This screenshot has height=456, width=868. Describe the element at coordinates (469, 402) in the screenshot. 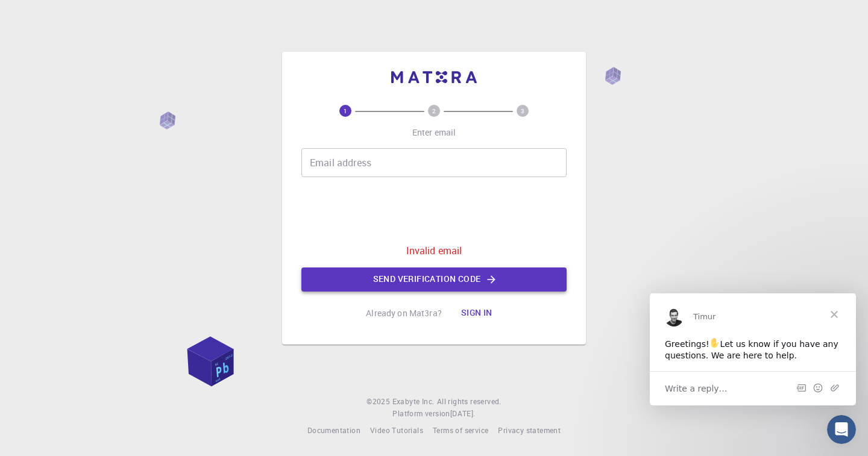

I see `span: All rights reserved.` at that location.